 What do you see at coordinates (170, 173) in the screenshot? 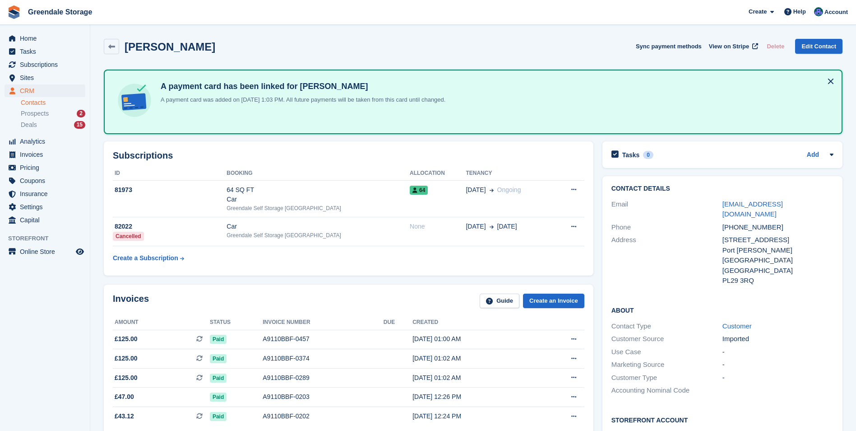
I see `th: ID` at bounding box center [170, 173].